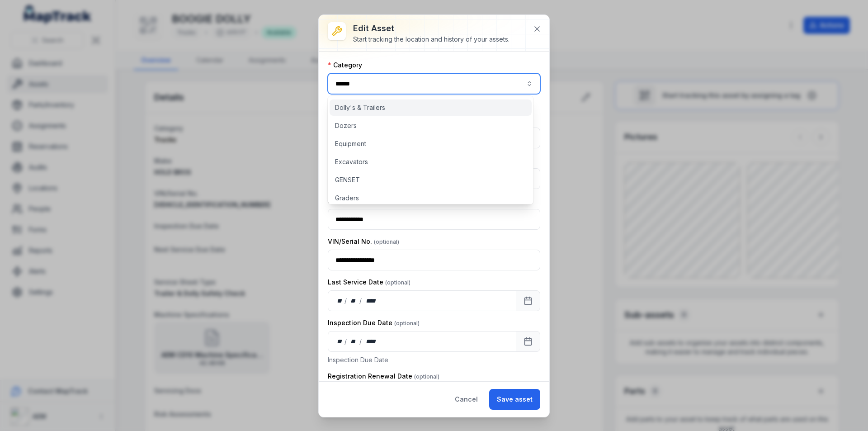 Image resolution: width=868 pixels, height=431 pixels. What do you see at coordinates (346, 126) in the screenshot?
I see `span: Dozers` at bounding box center [346, 126].